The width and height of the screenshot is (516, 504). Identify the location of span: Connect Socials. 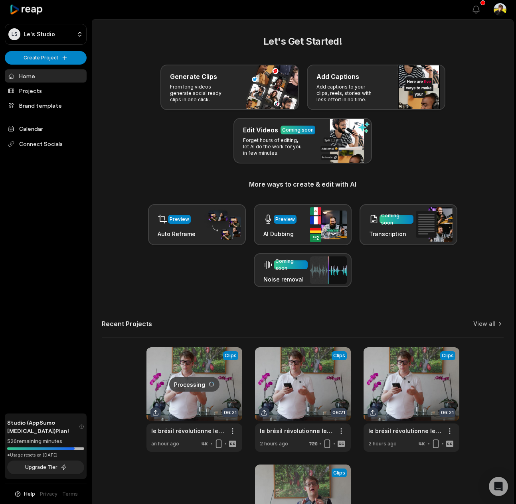
(45, 144).